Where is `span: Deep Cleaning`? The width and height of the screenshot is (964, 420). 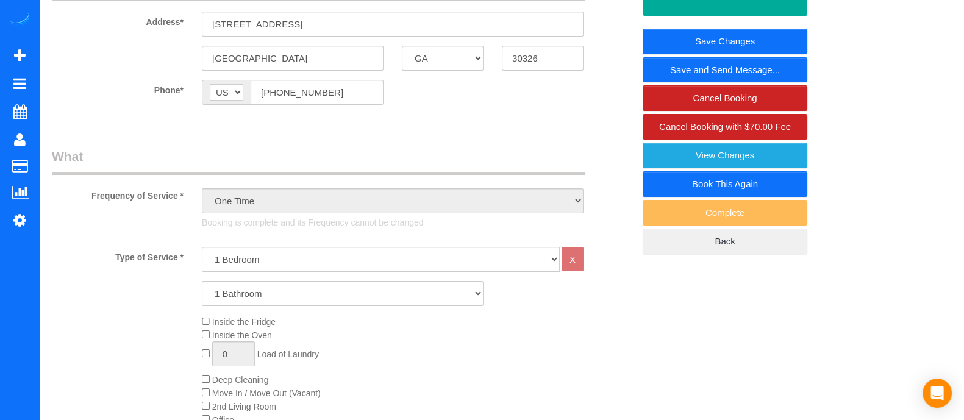 span: Deep Cleaning is located at coordinates (240, 380).